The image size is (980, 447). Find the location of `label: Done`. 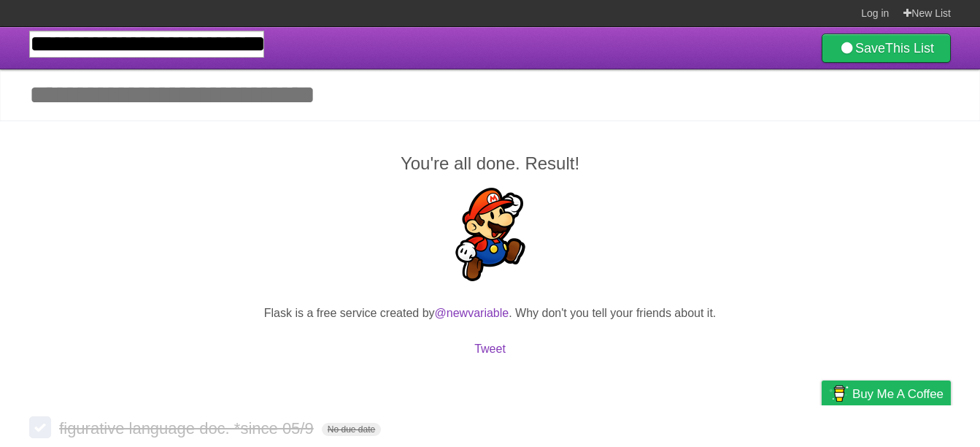

label: Done is located at coordinates (40, 427).